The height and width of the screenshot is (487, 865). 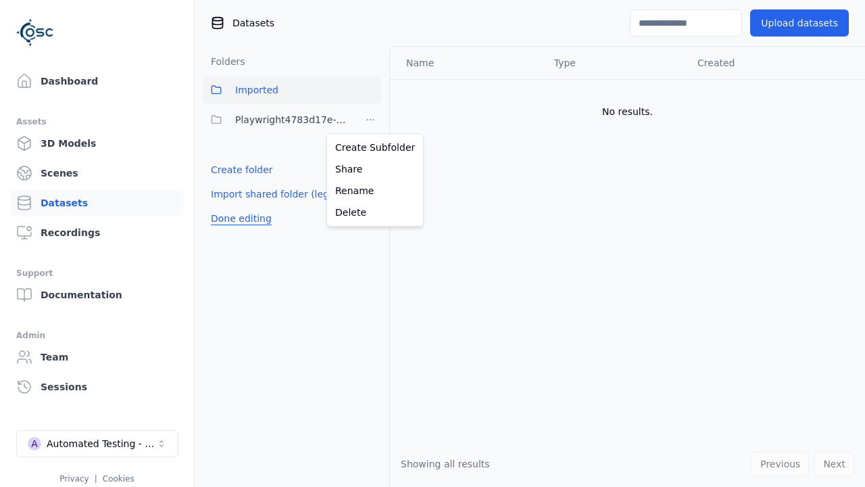 What do you see at coordinates (375, 212) in the screenshot?
I see `div: Delete` at bounding box center [375, 212].